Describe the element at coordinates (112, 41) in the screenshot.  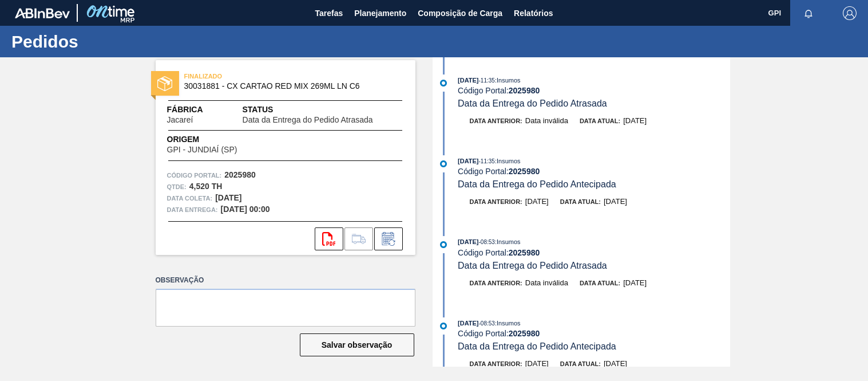
I see `h1: Pedidos` at that location.